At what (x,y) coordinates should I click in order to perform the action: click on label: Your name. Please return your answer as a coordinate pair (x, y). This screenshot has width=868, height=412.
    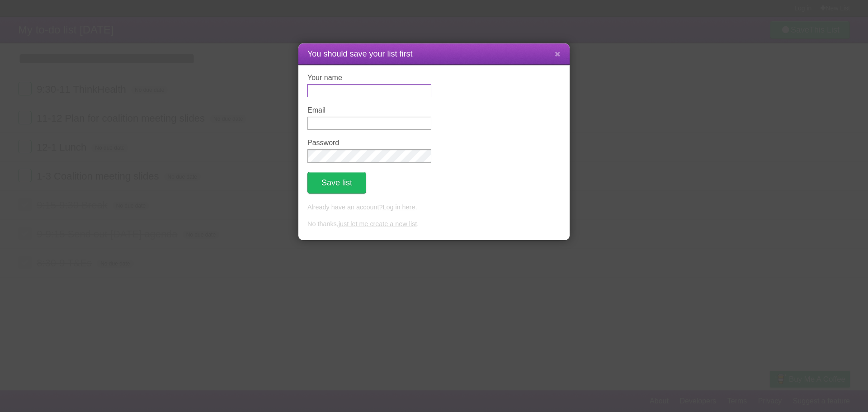
    Looking at the image, I should click on (369, 78).